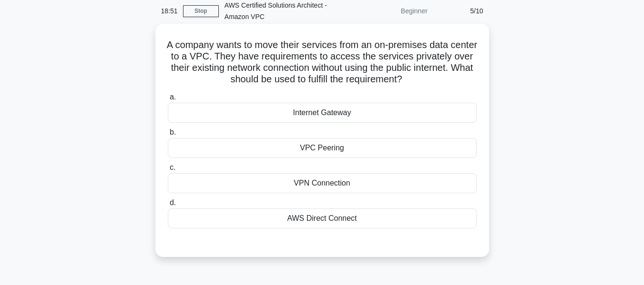  Describe the element at coordinates (172, 167) in the screenshot. I see `span: c.` at that location.